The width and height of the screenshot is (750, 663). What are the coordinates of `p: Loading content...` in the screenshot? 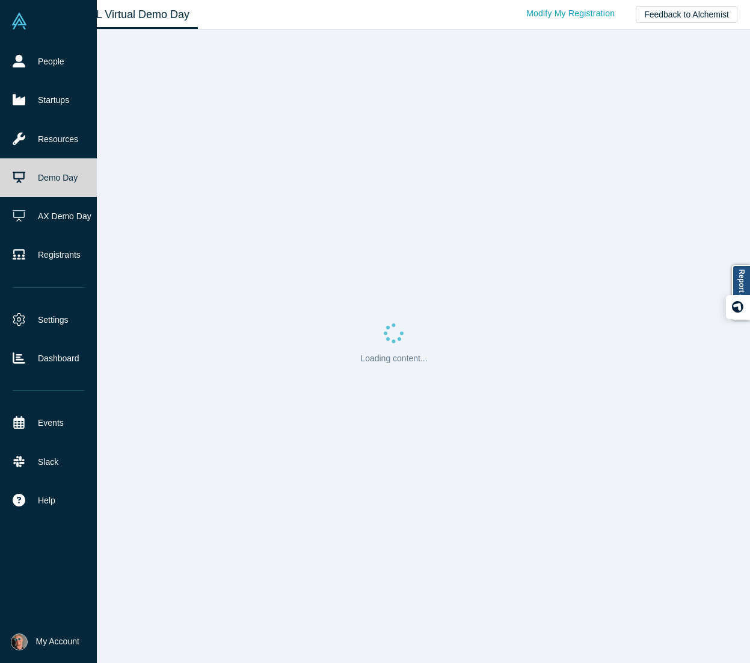 It's located at (394, 358).